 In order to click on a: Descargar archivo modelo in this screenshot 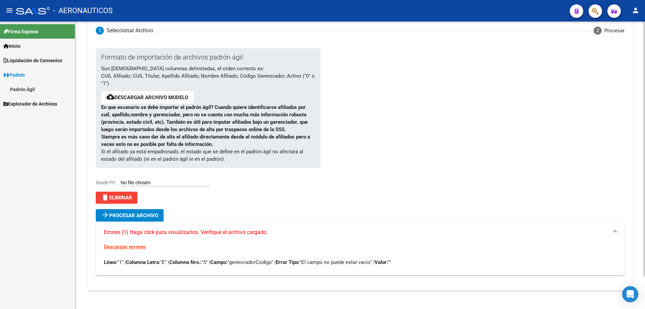, I will do `click(151, 97)`.